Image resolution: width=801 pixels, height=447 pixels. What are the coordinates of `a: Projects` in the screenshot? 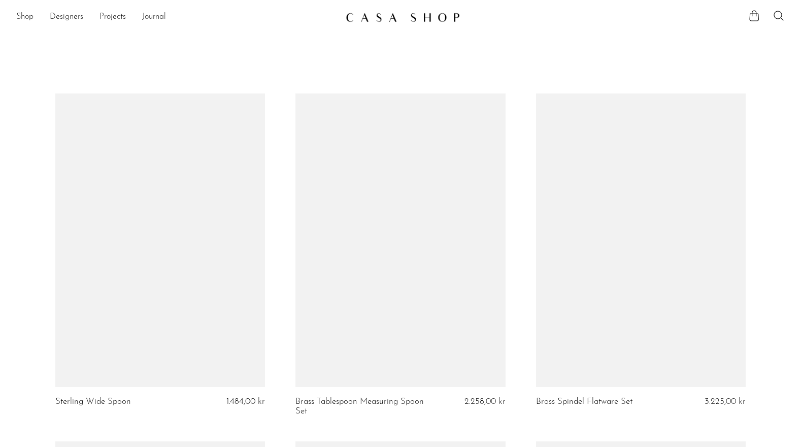 It's located at (113, 17).